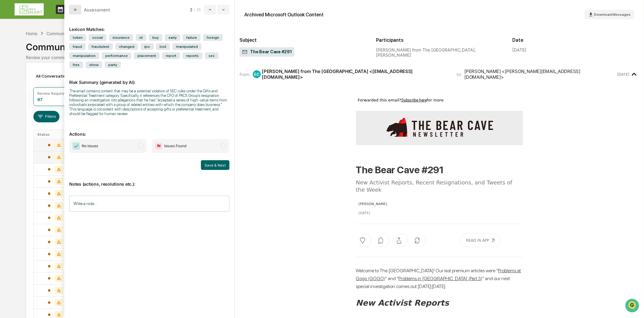  Describe the element at coordinates (46, 117) in the screenshot. I see `button: Filters` at that location.